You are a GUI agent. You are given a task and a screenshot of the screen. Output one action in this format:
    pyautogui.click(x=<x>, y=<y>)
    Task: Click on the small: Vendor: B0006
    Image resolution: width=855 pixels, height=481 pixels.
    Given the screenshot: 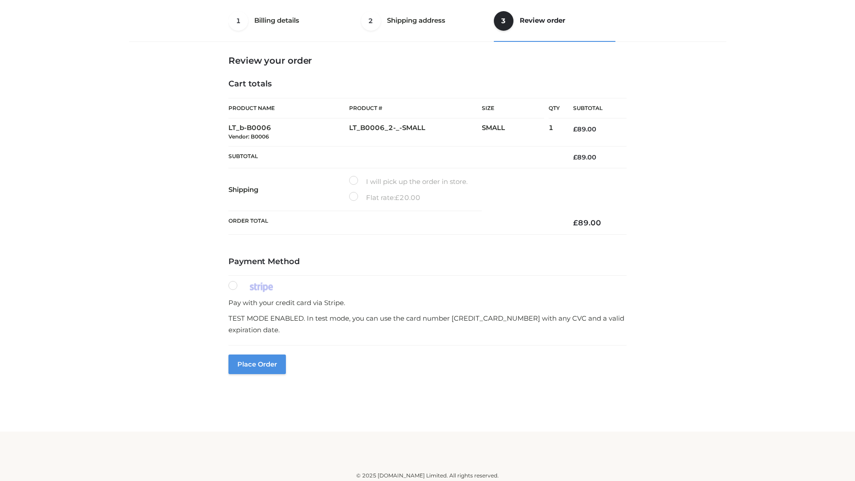 What is the action you would take?
    pyautogui.click(x=248, y=136)
    